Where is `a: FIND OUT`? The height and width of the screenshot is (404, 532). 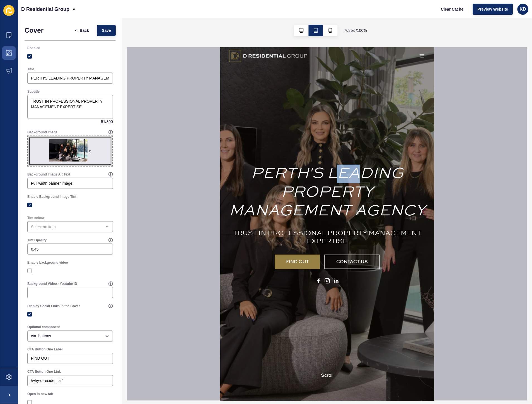
a: FIND OUT is located at coordinates (77, 215).